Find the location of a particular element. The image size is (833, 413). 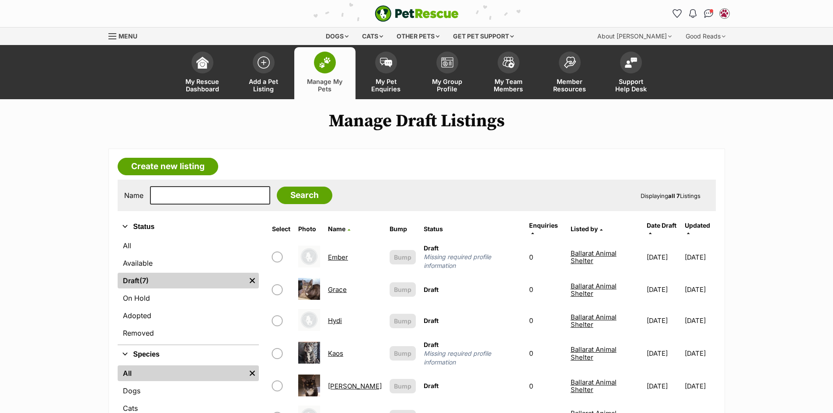

a: Enquiries is located at coordinates (543, 229).